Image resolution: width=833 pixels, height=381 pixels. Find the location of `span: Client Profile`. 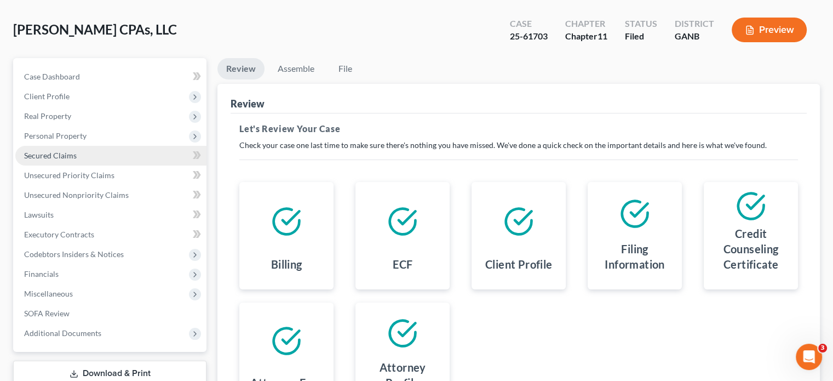

span: Client Profile is located at coordinates (47, 96).